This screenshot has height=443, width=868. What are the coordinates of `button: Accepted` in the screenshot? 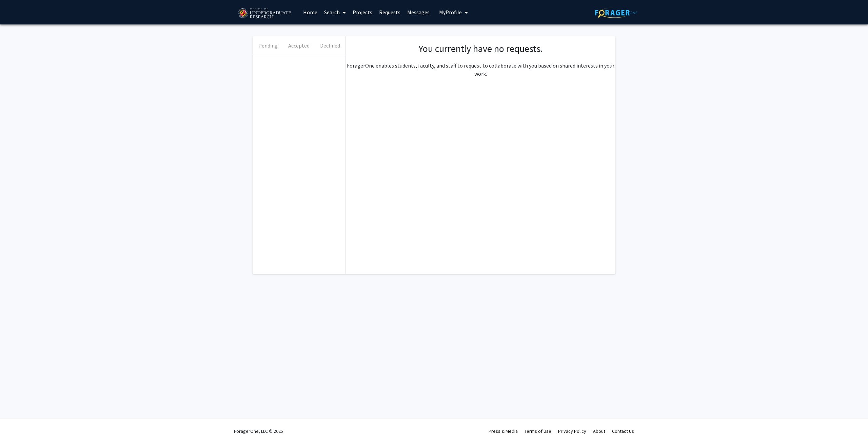 It's located at (298, 45).